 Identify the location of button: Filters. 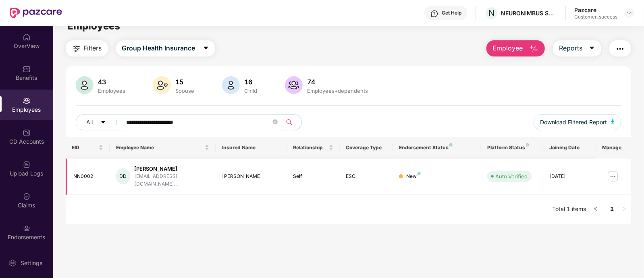
(87, 48).